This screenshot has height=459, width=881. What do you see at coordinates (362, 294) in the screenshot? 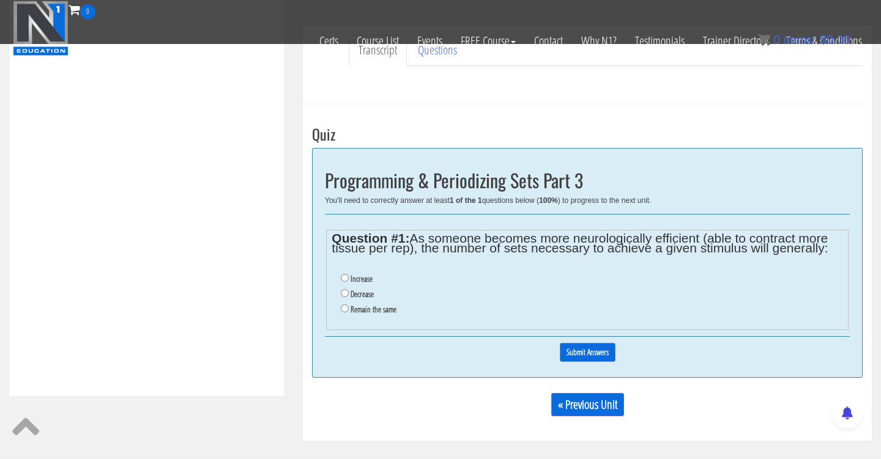
I see `label: Decrease` at bounding box center [362, 294].